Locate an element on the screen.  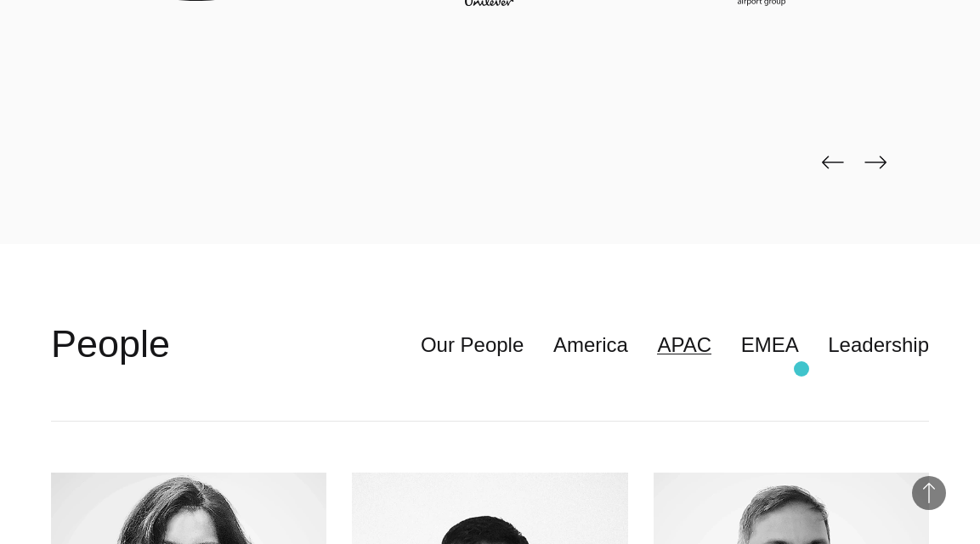
a: EMEA is located at coordinates (770, 345).